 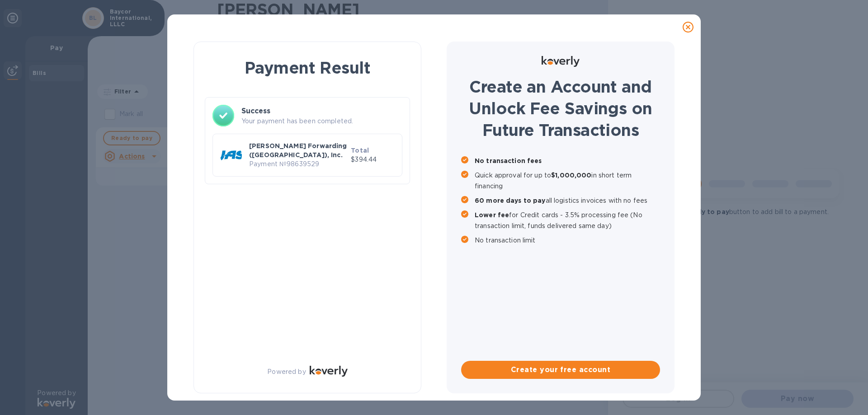 I want to click on h1: Payment Result, so click(x=308, y=67).